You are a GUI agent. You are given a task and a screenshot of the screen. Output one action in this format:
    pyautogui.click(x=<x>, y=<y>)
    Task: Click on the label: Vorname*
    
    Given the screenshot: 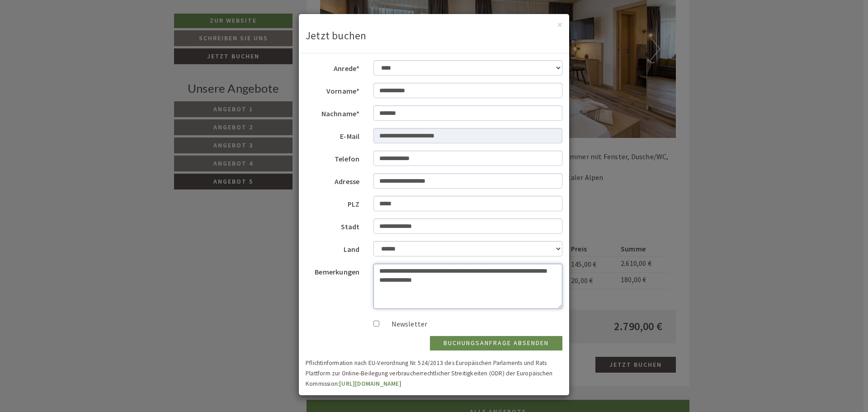 What is the action you would take?
    pyautogui.click(x=333, y=89)
    